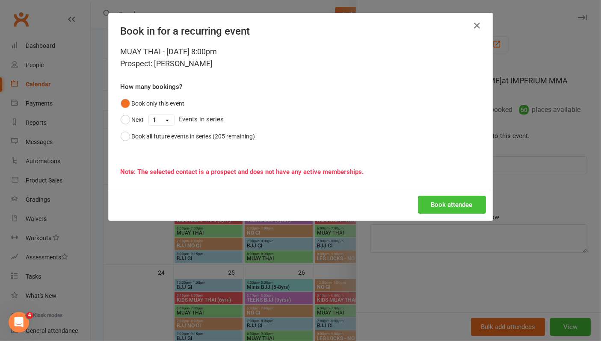 The width and height of the screenshot is (601, 341). I want to click on div: Note: The selected contact is a prospect and does not have any active memberships., so click(301, 172).